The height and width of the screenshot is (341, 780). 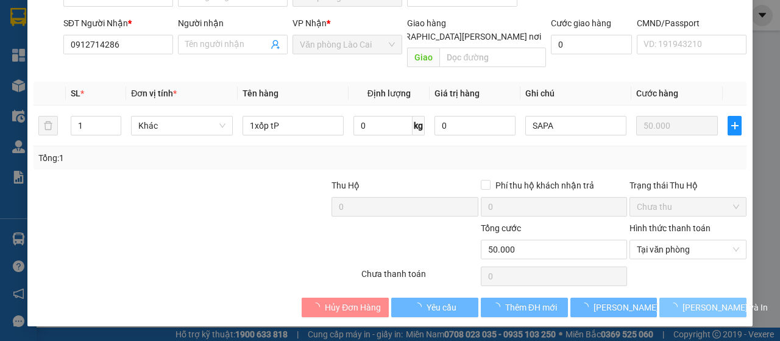 What do you see at coordinates (233, 23) in the screenshot?
I see `div: Người nhận` at bounding box center [233, 23].